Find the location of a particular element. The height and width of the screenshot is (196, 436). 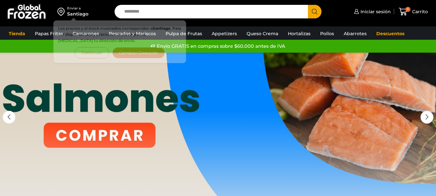

div: Santiago is located at coordinates (78, 14).